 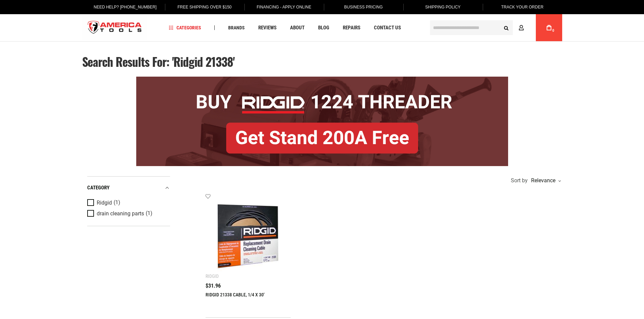 I want to click on span: $31.96, so click(x=213, y=286).